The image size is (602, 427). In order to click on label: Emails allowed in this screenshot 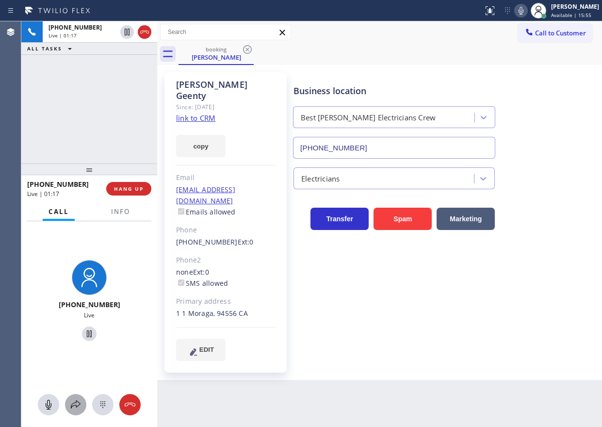, I will do `click(206, 212)`.